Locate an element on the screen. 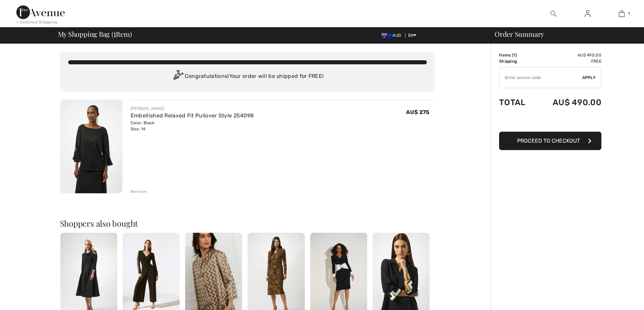 Image resolution: width=644 pixels, height=310 pixels. td: Items ( ) is located at coordinates (517, 55).